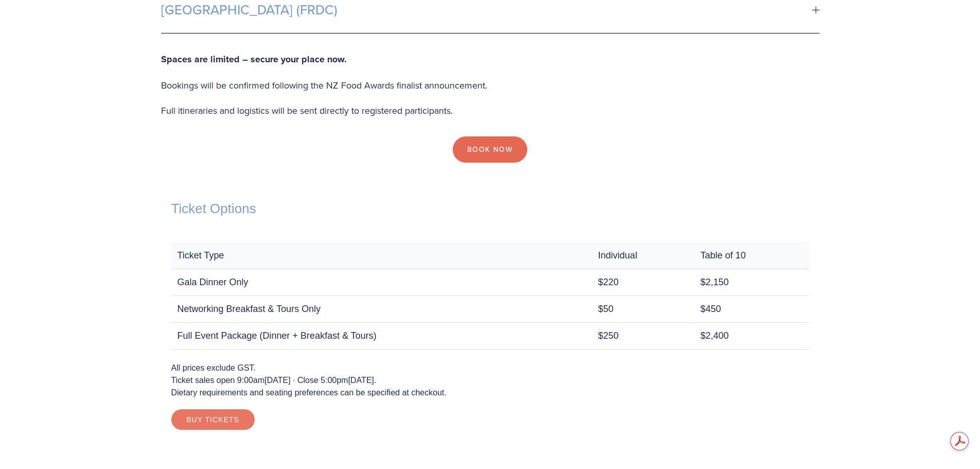  What do you see at coordinates (382, 336) in the screenshot?
I see `td: Full Event Package (Dinner + Breakfast & Tours)` at bounding box center [382, 336].